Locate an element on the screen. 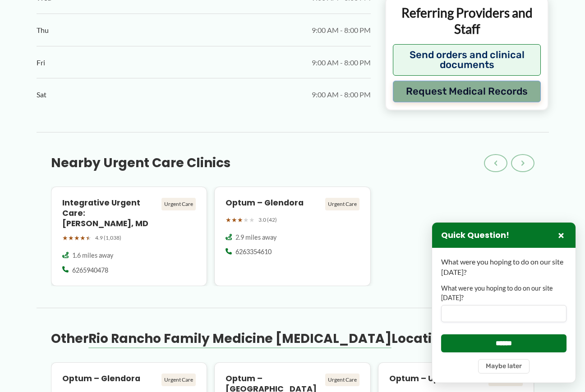 Image resolution: width=585 pixels, height=392 pixels. span: 1.6 miles away is located at coordinates (92, 256).